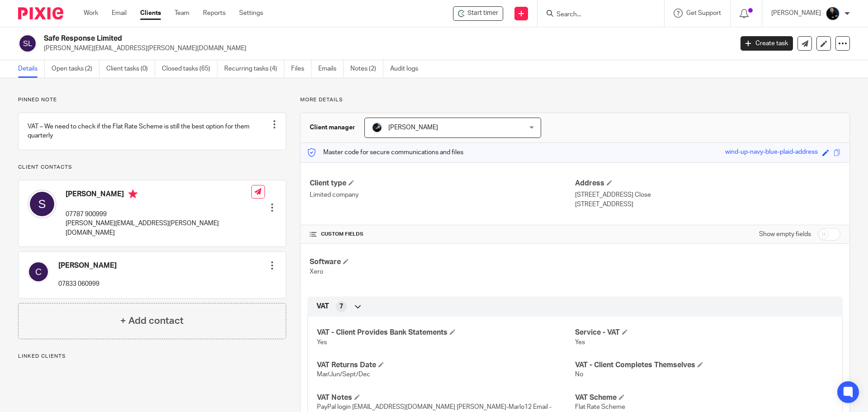  Describe the element at coordinates (75, 69) in the screenshot. I see `a: Open tasks (2)` at that location.